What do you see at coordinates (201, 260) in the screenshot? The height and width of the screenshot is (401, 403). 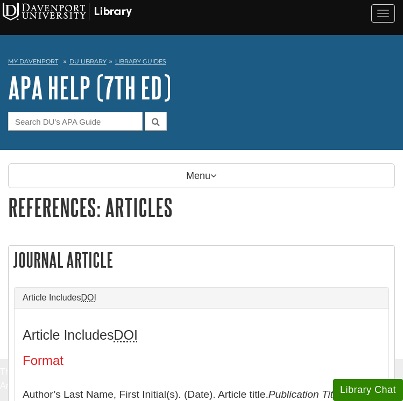 I see `h2: Journal Article` at bounding box center [201, 260].